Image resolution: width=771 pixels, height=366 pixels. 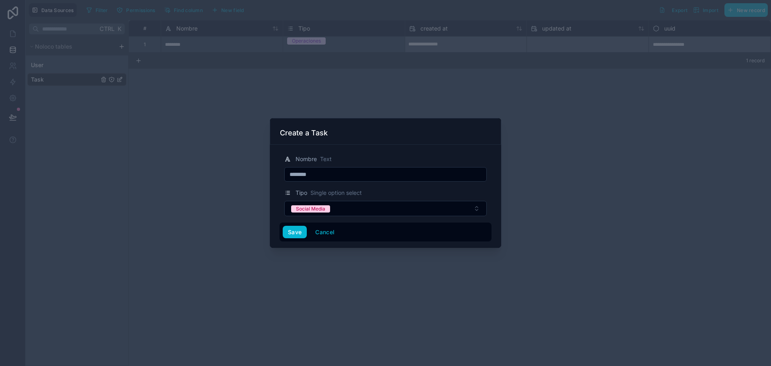 What do you see at coordinates (303, 133) in the screenshot?
I see `h3: Create a Task` at bounding box center [303, 133].